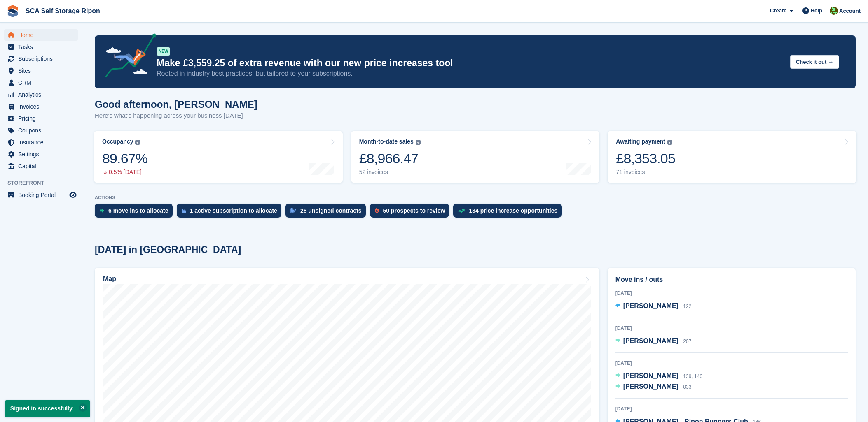 The height and width of the screenshot is (422, 868). Describe the element at coordinates (641, 142) in the screenshot. I see `div: Awaiting payment` at that location.